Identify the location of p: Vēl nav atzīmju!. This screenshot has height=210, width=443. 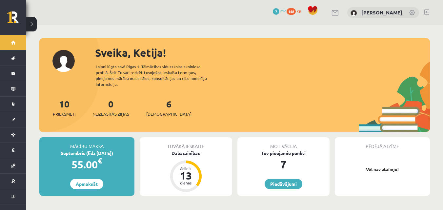
(383, 170).